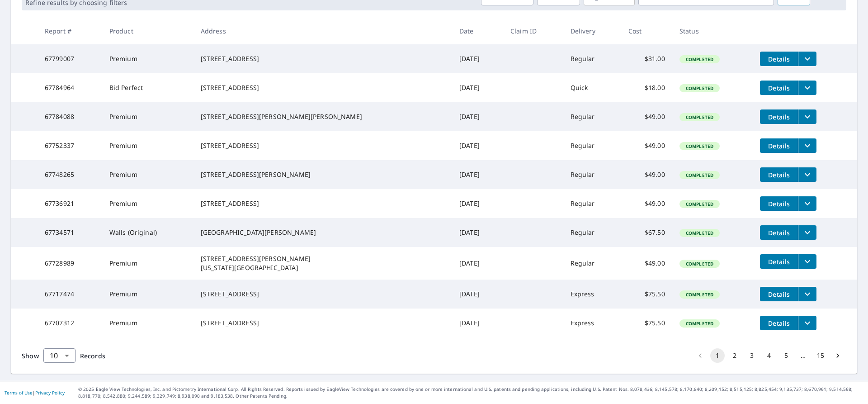 The height and width of the screenshot is (404, 868). I want to click on span: Records, so click(93, 356).